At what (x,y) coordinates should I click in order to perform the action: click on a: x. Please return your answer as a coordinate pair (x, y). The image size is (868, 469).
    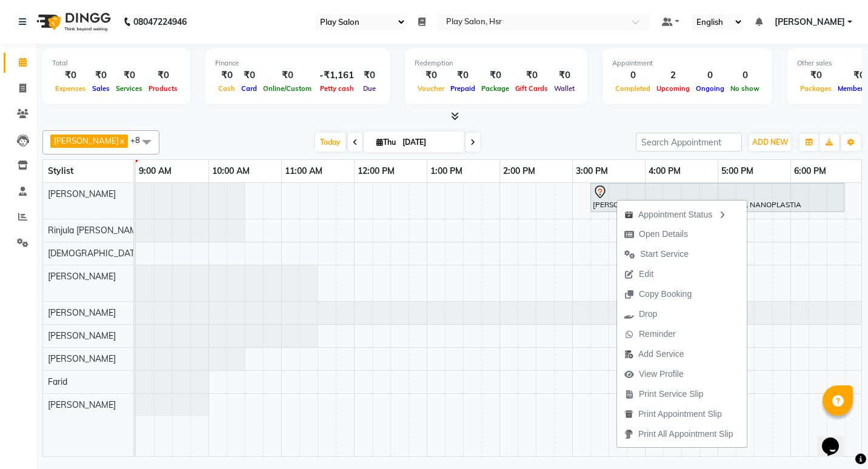
    Looking at the image, I should click on (121, 141).